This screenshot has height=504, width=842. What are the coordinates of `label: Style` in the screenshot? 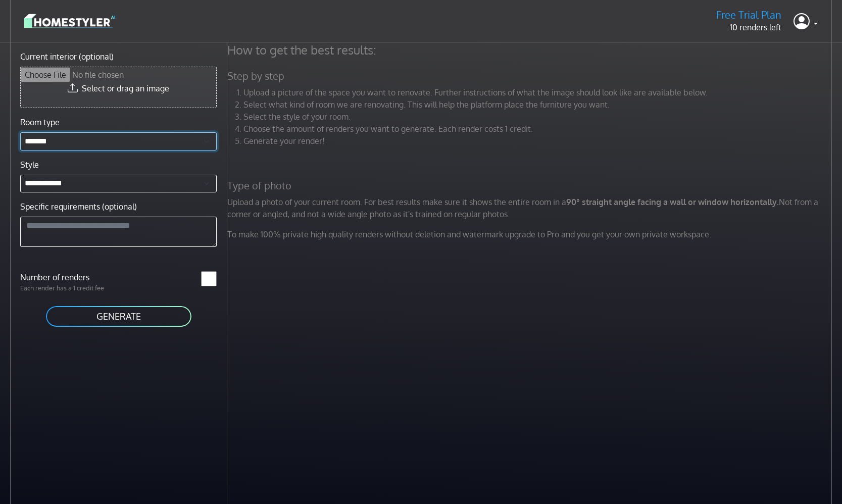 It's located at (29, 165).